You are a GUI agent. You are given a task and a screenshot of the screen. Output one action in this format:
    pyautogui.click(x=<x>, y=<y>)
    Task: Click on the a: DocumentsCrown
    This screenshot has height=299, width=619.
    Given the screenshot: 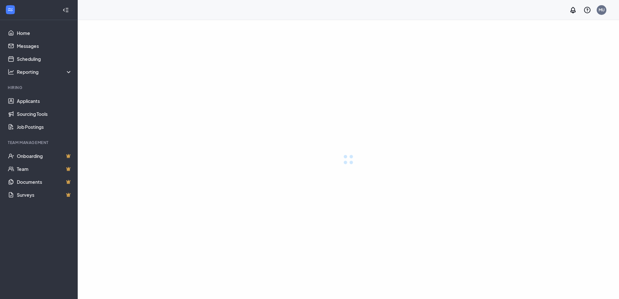 What is the action you would take?
    pyautogui.click(x=44, y=182)
    